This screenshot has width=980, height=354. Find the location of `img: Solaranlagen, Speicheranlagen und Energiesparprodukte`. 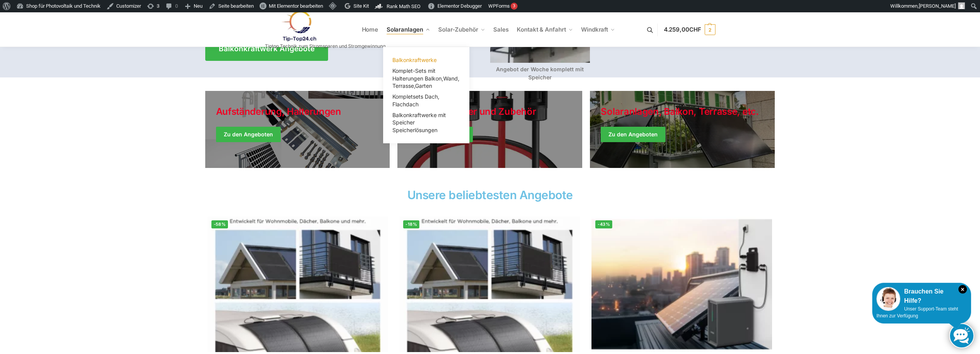

img: Solaranlagen, Speicheranlagen und Energiesparprodukte is located at coordinates (299, 26).